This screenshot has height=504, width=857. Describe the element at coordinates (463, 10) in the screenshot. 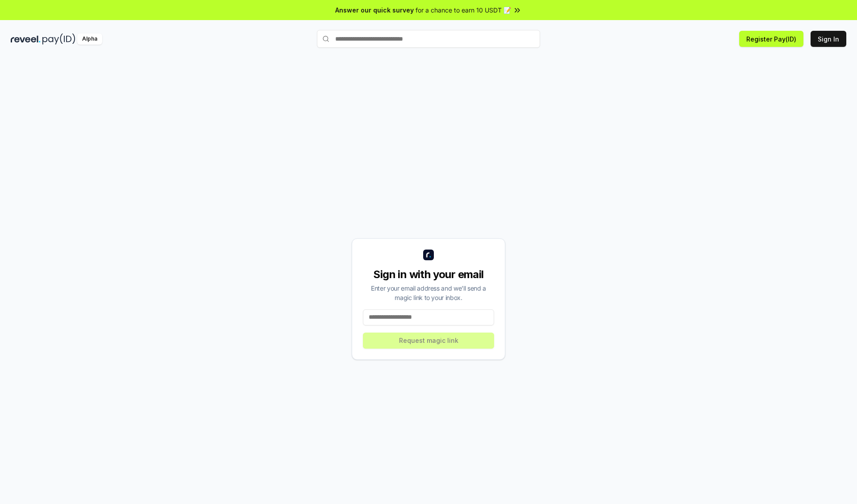

I see `span: for a chance to earn 10 USDT 📝` at that location.